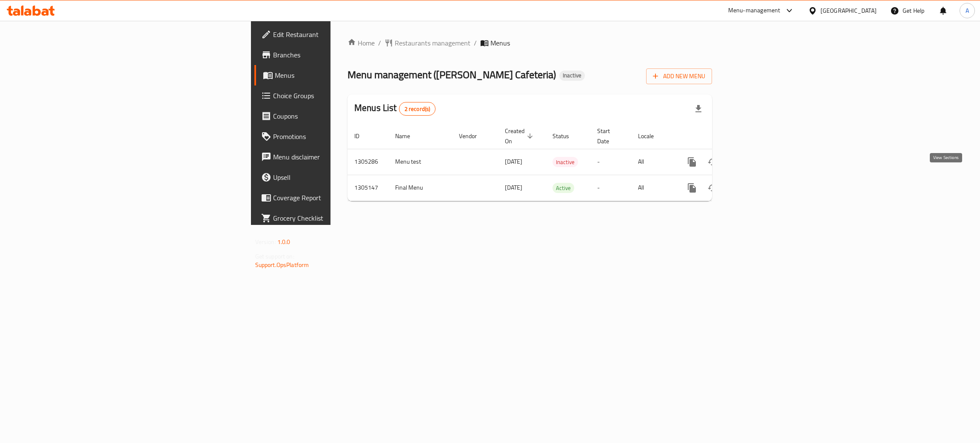 This screenshot has height=443, width=980. Describe the element at coordinates (754, 10) in the screenshot. I see `div: Menu-management` at that location.